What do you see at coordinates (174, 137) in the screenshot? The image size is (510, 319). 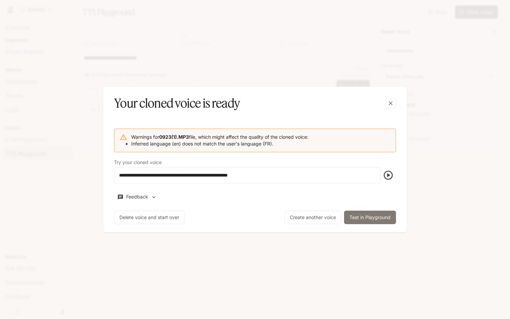 I see `b: 0923(1).MP3` at bounding box center [174, 137].